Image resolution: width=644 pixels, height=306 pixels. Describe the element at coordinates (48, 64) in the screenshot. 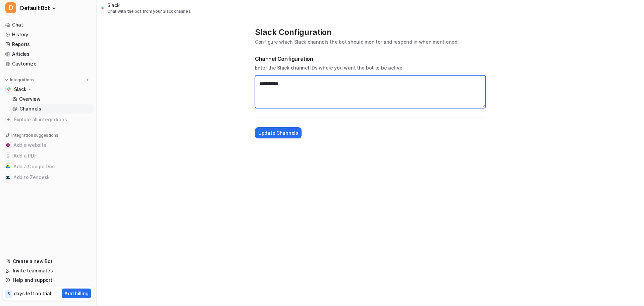

I see `a: Customize` at that location.